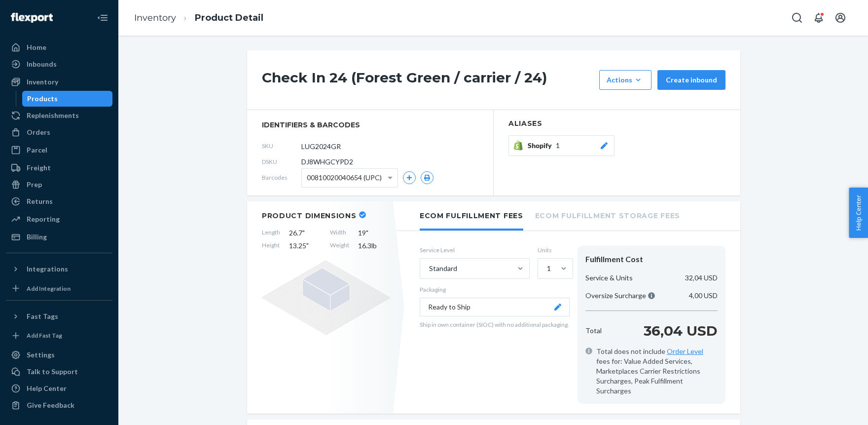 Image resolution: width=868 pixels, height=425 pixels. I want to click on a: Inbounds, so click(59, 64).